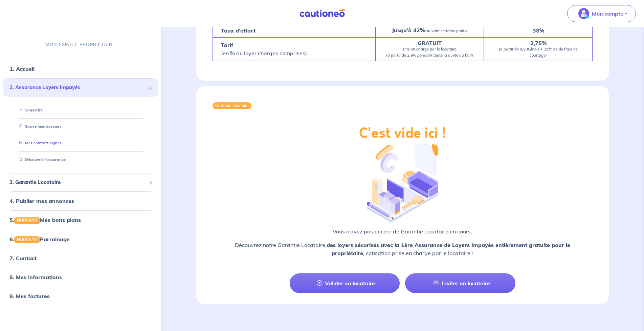 The height and width of the screenshot is (331, 644). What do you see at coordinates (81, 239) in the screenshot?
I see `div: 6.NOUVEAUParrainage` at bounding box center [81, 239].